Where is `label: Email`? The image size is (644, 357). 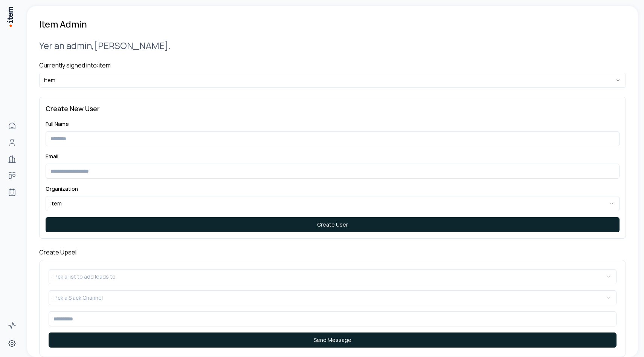
label: Email is located at coordinates (52, 156).